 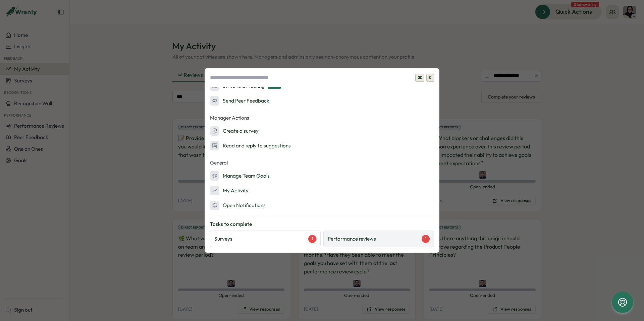 I want to click on span: K, so click(x=430, y=78).